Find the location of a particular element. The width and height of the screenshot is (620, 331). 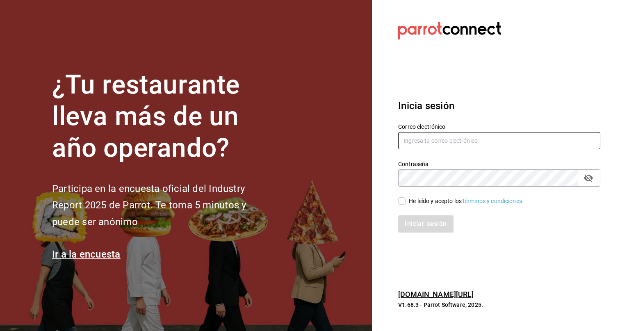

label: Correo electrónico is located at coordinates (499, 127).